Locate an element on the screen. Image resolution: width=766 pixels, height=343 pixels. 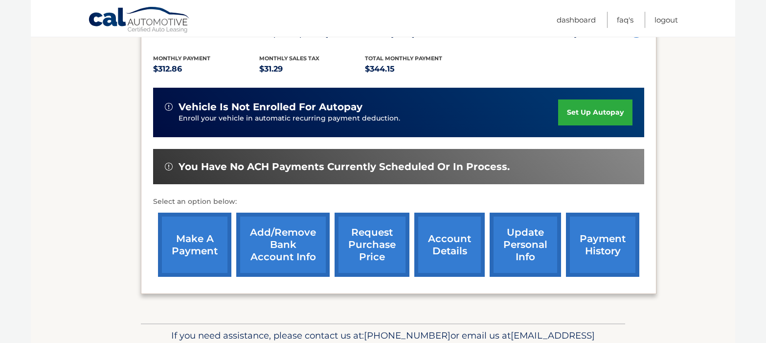
a: Add/Remove bank account info is located at coordinates (283, 244).